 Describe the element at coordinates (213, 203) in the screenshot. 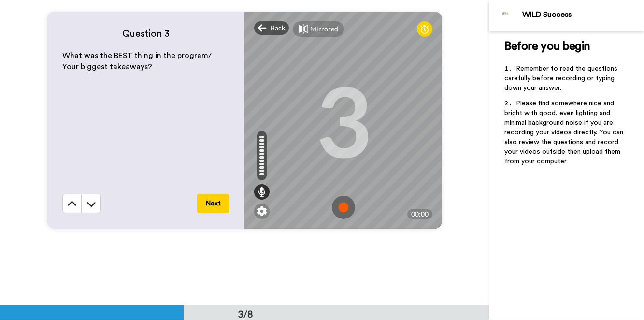

I see `button: Next` at that location.